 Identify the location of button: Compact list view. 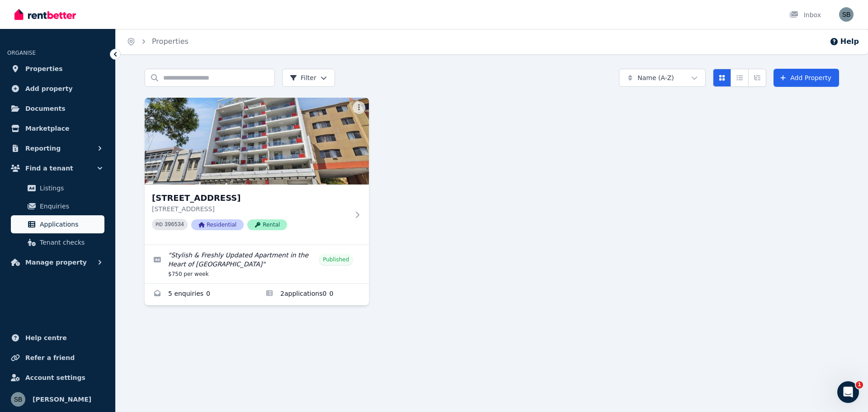
(740, 78).